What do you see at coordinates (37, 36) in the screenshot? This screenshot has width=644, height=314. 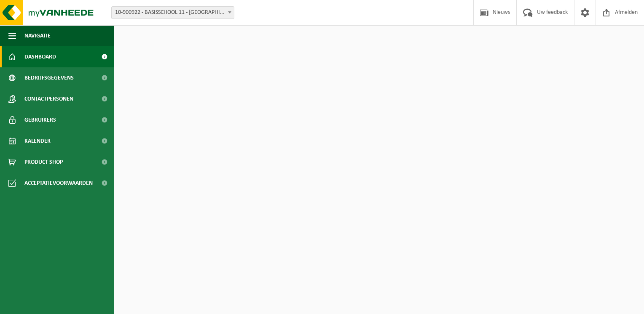 I see `span: Navigatie` at bounding box center [37, 36].